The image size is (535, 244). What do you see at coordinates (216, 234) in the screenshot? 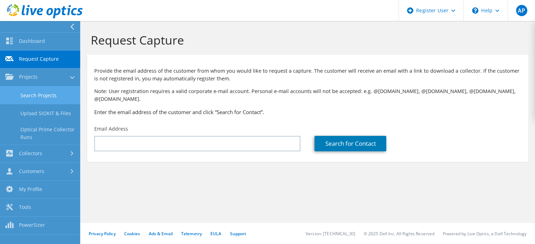
I see `a: EULA` at bounding box center [216, 234].